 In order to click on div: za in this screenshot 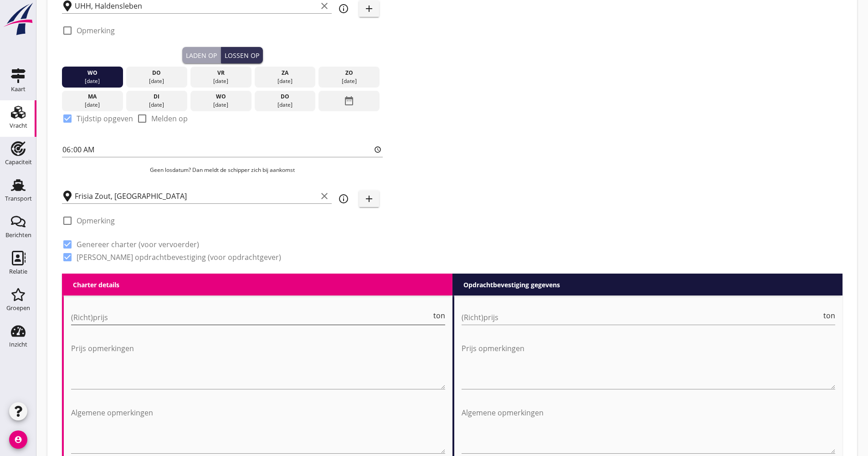, I will do `click(285, 73)`.